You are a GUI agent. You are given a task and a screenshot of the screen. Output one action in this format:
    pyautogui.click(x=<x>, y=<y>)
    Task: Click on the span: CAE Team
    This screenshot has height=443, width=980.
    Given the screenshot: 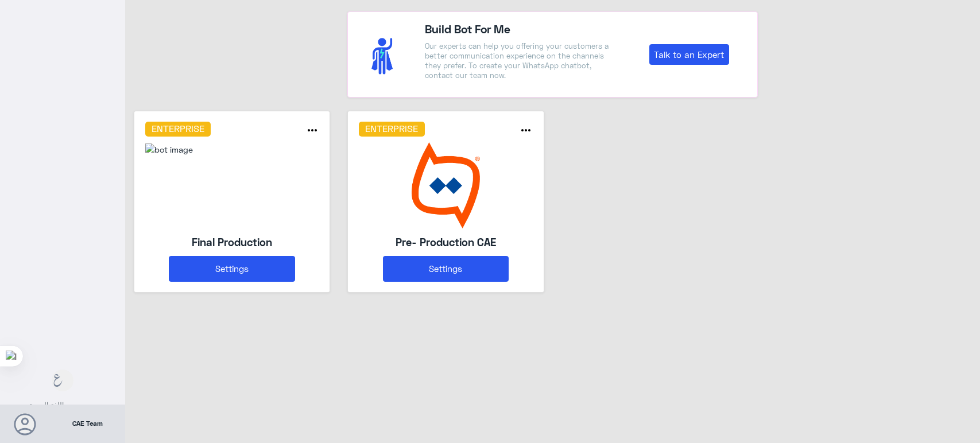 What is the action you would take?
    pyautogui.click(x=87, y=424)
    